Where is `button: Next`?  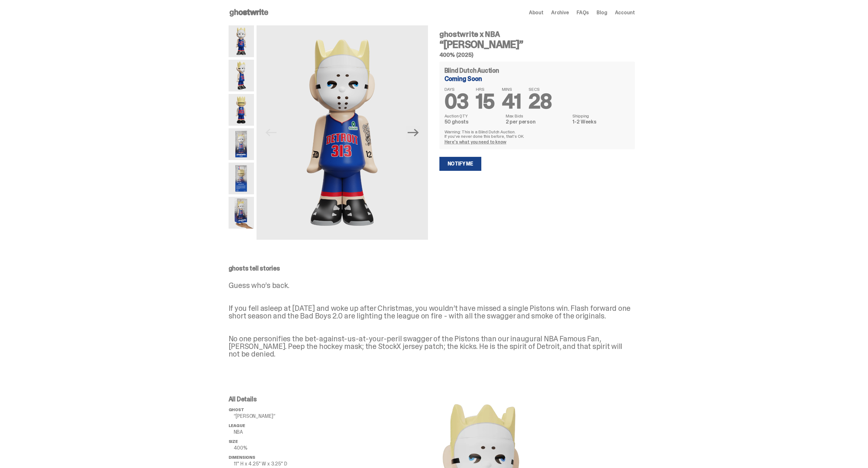 button: Next is located at coordinates (413, 133).